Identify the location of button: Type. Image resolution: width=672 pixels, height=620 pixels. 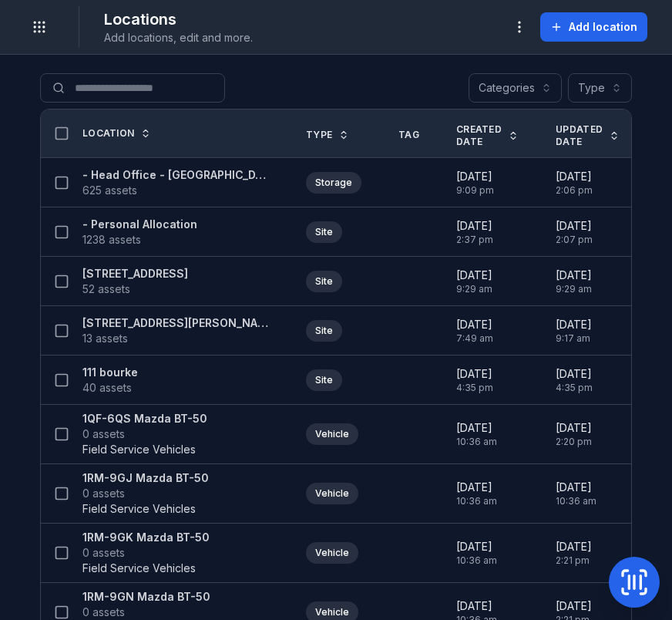
(600, 88).